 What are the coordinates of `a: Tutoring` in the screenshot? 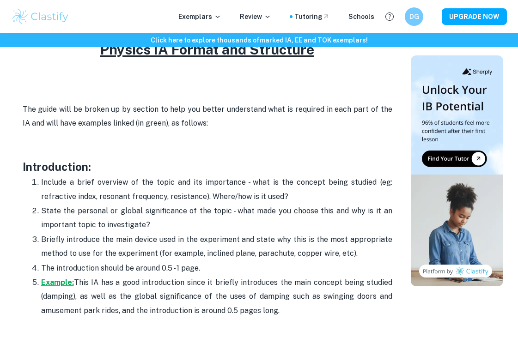 It's located at (312, 17).